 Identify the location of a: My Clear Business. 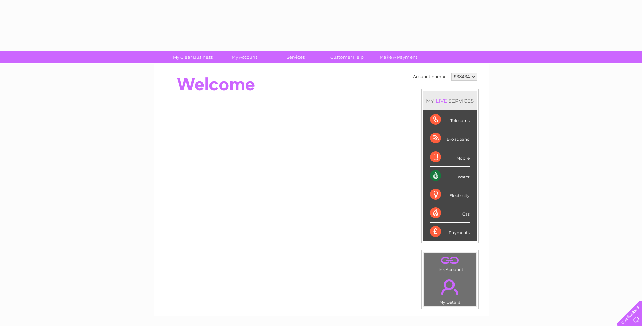
(193, 57).